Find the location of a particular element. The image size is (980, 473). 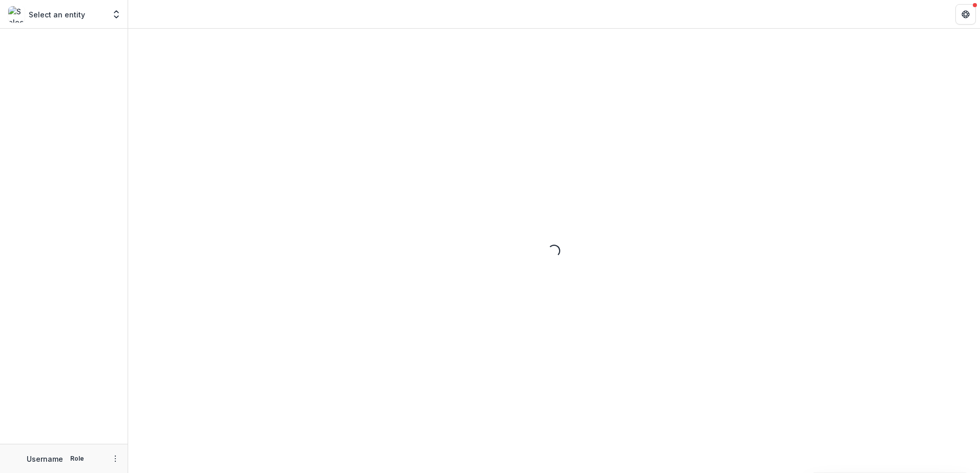

button: Get Help is located at coordinates (966, 14).